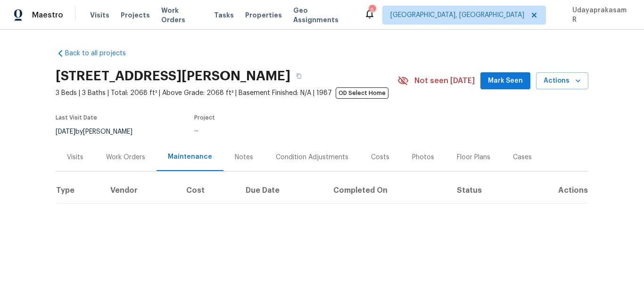 The height and width of the screenshot is (283, 644). I want to click on span: Visits, so click(100, 15).